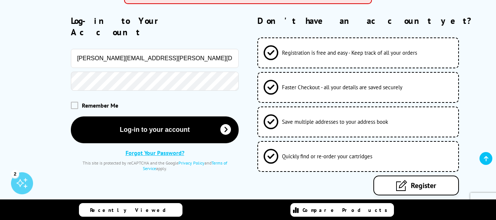 The width and height of the screenshot is (496, 220). What do you see at coordinates (155, 153) in the screenshot?
I see `a: Forgot Your Password?` at bounding box center [155, 153].